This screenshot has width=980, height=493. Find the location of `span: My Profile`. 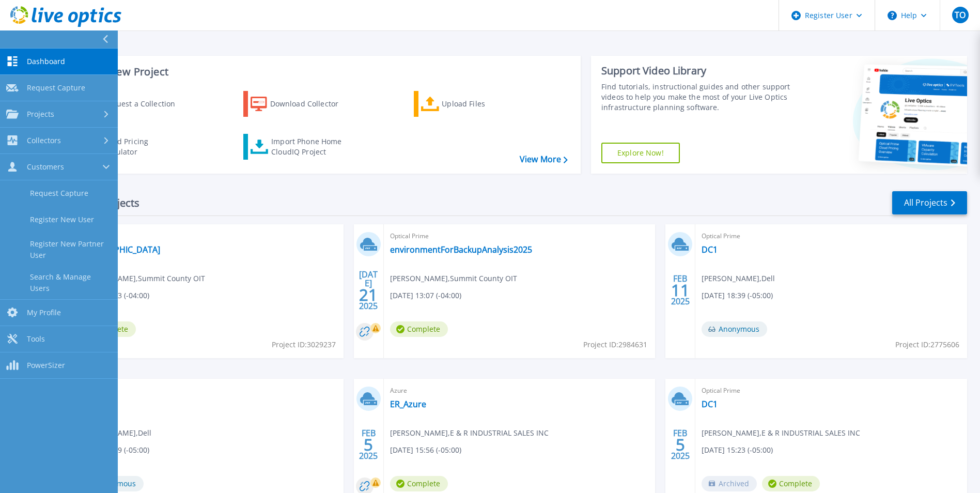

span: My Profile is located at coordinates (44, 313).